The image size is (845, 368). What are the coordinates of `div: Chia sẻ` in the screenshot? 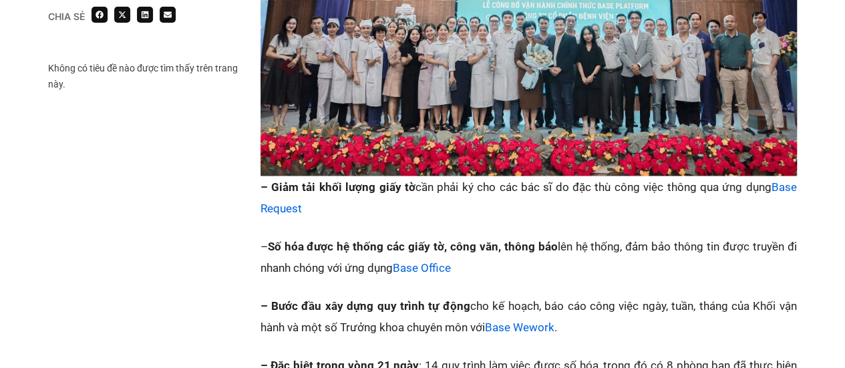 It's located at (66, 17).